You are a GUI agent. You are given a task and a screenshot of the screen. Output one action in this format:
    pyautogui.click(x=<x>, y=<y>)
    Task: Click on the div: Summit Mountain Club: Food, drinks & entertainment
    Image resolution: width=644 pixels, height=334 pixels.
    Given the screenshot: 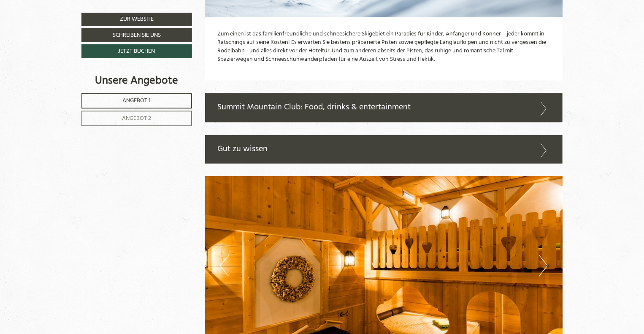 What is the action you would take?
    pyautogui.click(x=384, y=108)
    